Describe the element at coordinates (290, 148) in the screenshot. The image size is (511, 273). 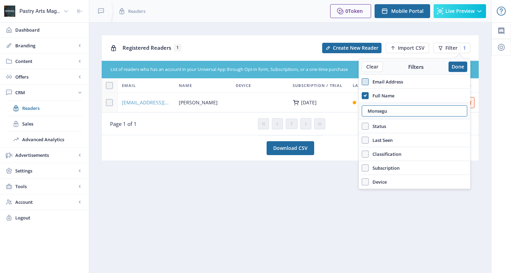
I see `a: Download CSV` at that location.